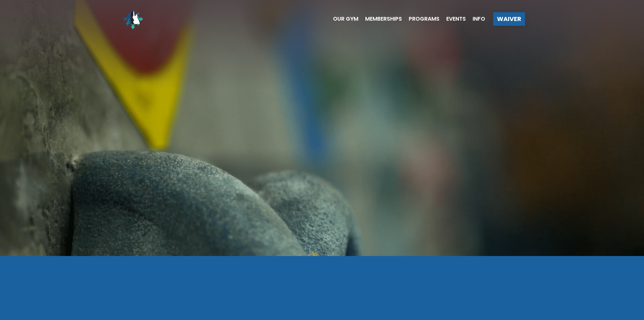 Image resolution: width=644 pixels, height=320 pixels. What do you see at coordinates (456, 19) in the screenshot?
I see `span: Events` at bounding box center [456, 19].